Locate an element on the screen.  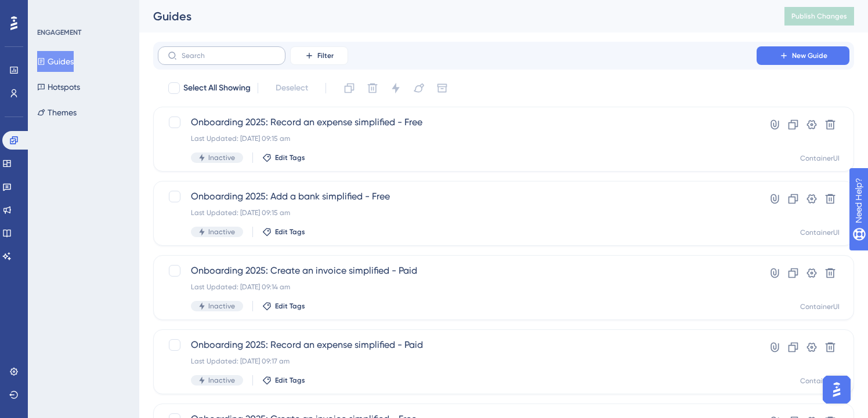
img: launcher-image-alternative-text is located at coordinates (17, 17).